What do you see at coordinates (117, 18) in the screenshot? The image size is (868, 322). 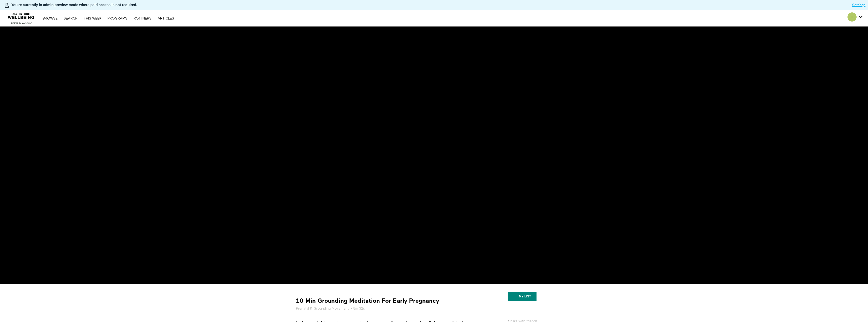 I see `a: PROGRAMS` at bounding box center [117, 18].